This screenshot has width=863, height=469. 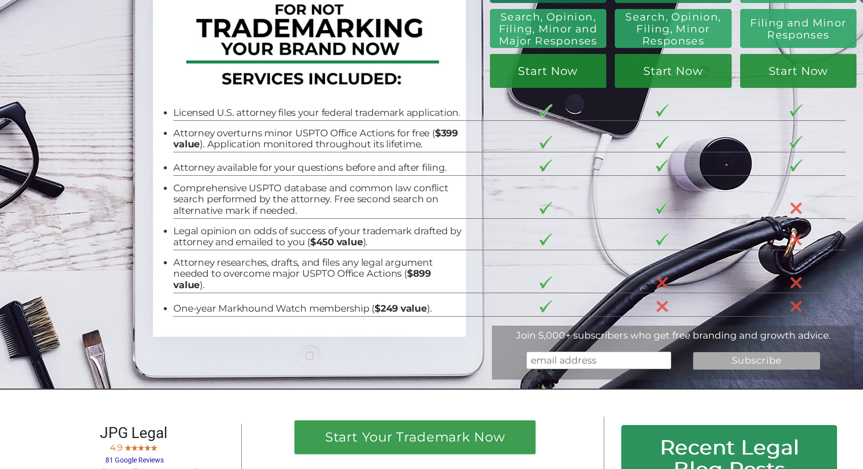 What do you see at coordinates (319, 274) in the screenshot?
I see `li: Attorney researches, drafts, and files any legal argument needed to overcome major USPTO Office A...` at bounding box center [319, 274].